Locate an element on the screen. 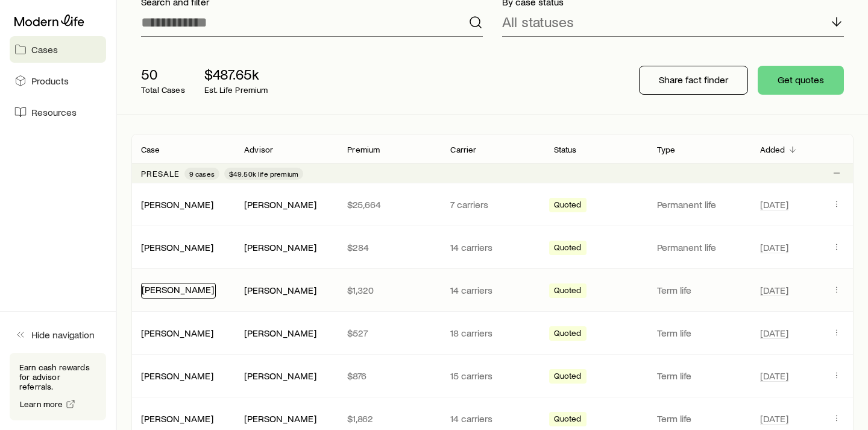 This screenshot has width=868, height=430. span: Hide navigation is located at coordinates (63, 334).